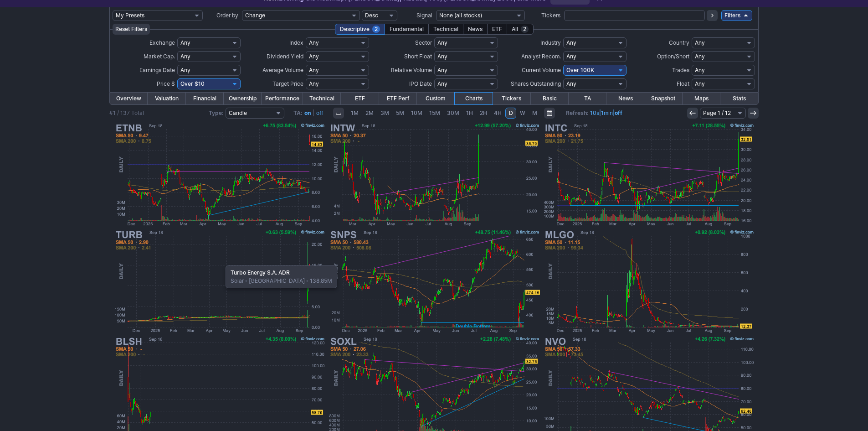 This screenshot has width=868, height=431. Describe the element at coordinates (681, 70) in the screenshot. I see `span: Trades` at that location.